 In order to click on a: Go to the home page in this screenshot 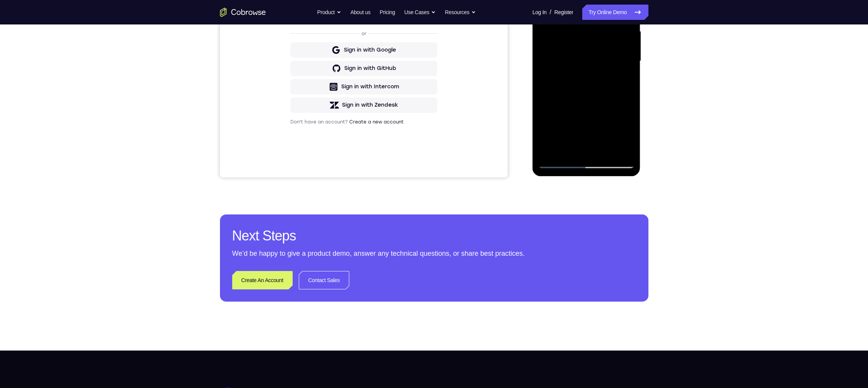, I will do `click(243, 12)`.